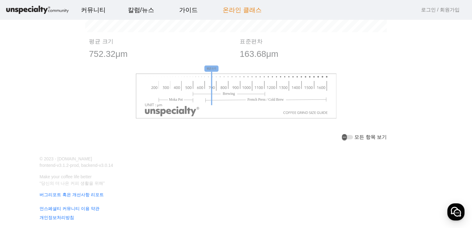 The image size is (472, 228). I want to click on p: 163.68μm, so click(311, 54).